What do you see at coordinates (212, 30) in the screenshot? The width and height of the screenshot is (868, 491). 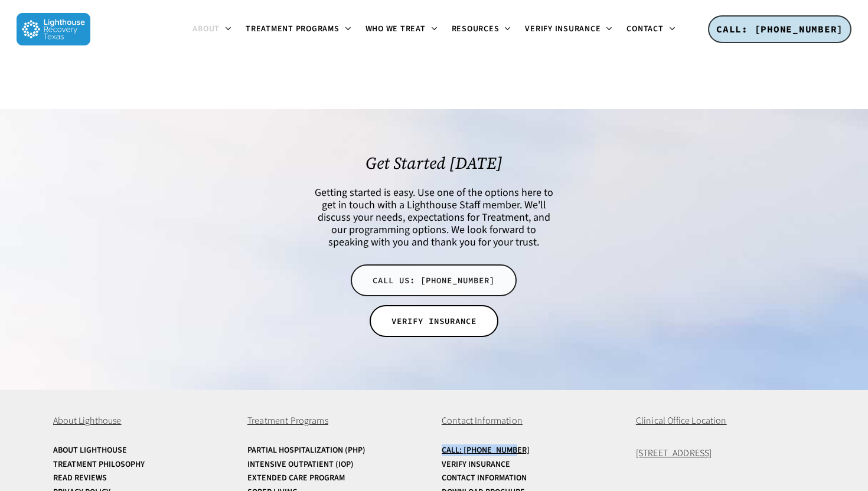 I see `a: About` at bounding box center [212, 30].